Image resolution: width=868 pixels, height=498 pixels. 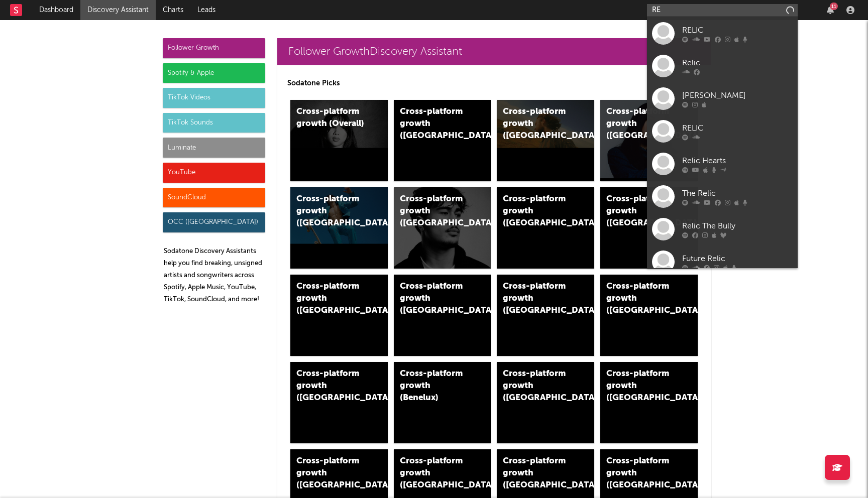 What do you see at coordinates (723, 262) in the screenshot?
I see `a: Future Relic` at bounding box center [723, 262].